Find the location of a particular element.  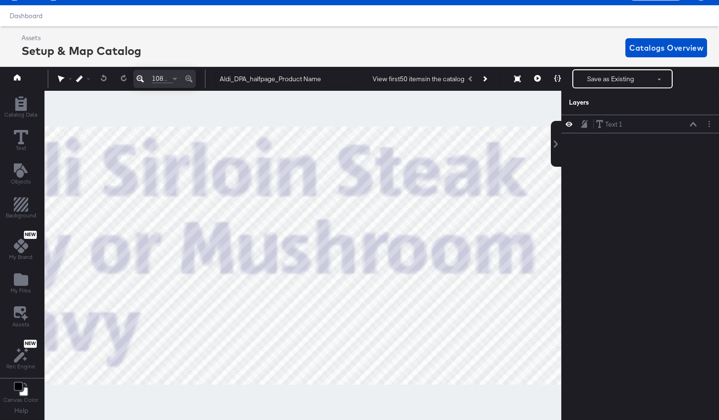

span: Text is located at coordinates (21, 148).